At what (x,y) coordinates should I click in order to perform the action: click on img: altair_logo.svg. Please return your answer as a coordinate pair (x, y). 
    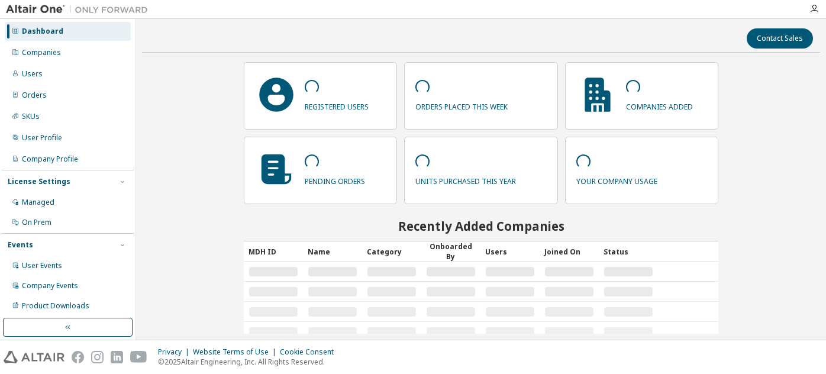
    Looking at the image, I should click on (34, 357).